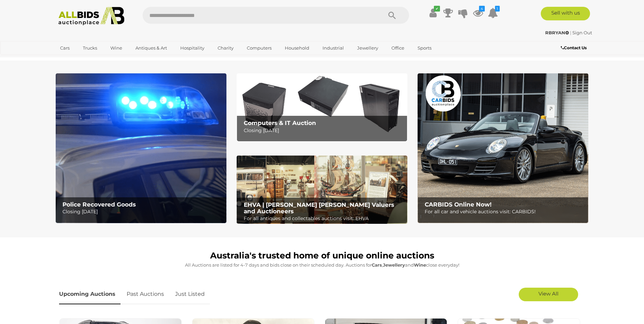 Image resolution: width=644 pixels, height=324 pixels. What do you see at coordinates (259, 48) in the screenshot?
I see `a: Computers` at bounding box center [259, 48].